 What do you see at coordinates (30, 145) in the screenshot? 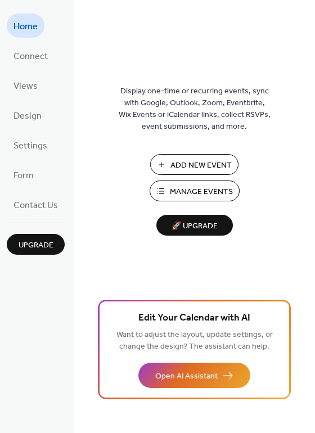
I see `a: Settings` at bounding box center [30, 145].